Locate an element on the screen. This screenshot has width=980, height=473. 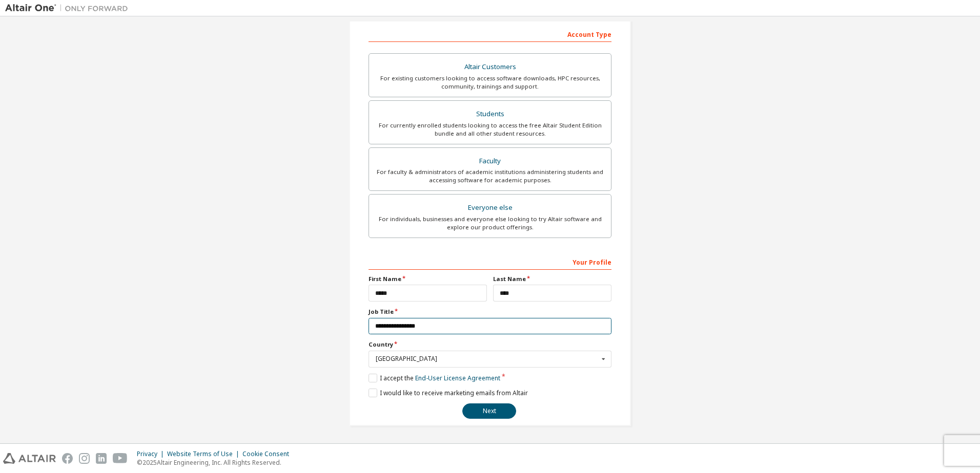
div: For individuals, businesses and everyone else looking to try Altair software and explore our prod... is located at coordinates (490, 224).